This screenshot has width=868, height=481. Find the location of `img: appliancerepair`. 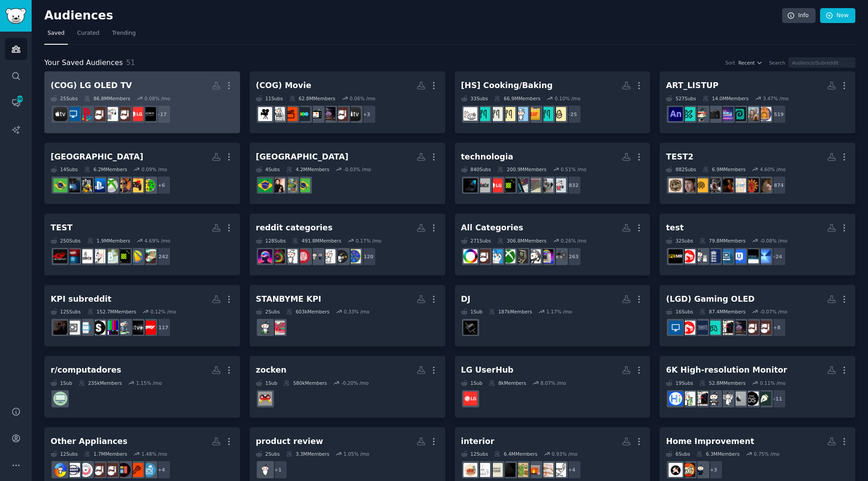

img: appliancerepair is located at coordinates (136, 470).